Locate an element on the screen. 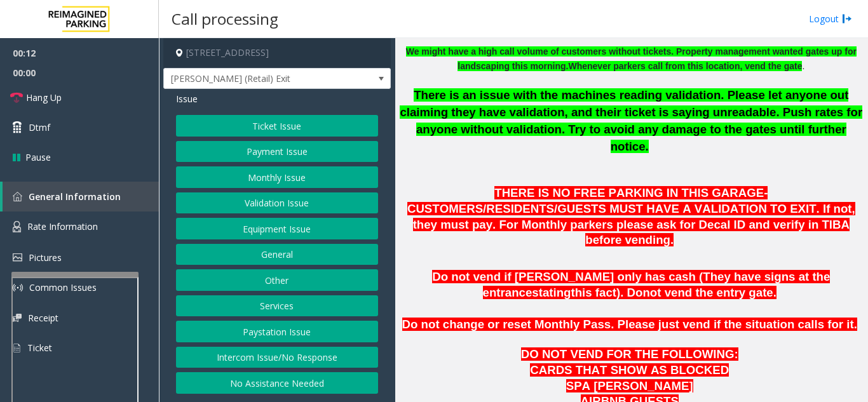 This screenshot has width=868, height=402. span: Issue is located at coordinates (187, 99).